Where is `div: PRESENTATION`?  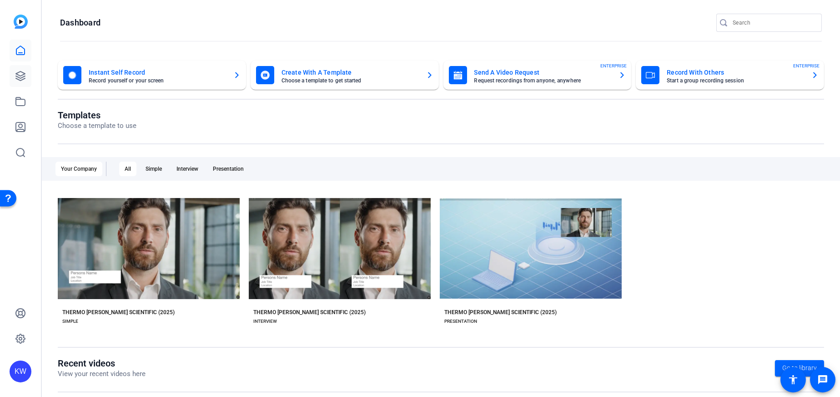 div: PRESENTATION is located at coordinates (461, 321).